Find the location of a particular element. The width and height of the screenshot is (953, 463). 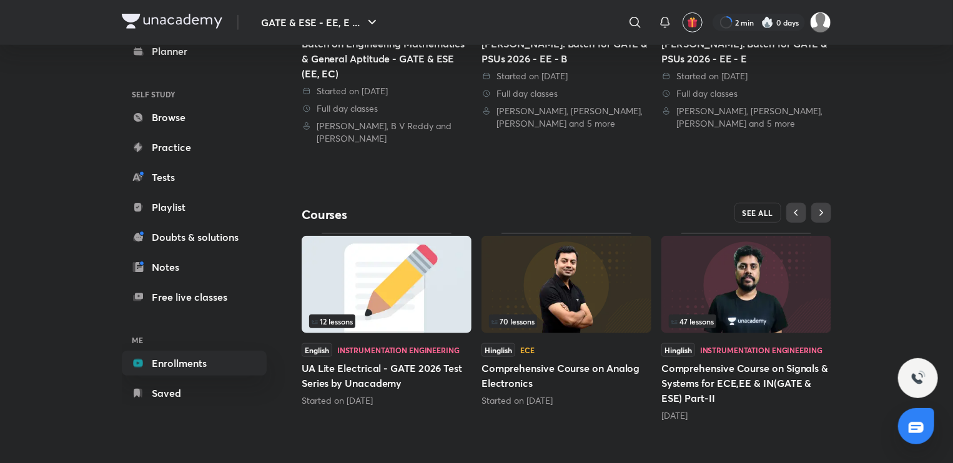

a: Free live classes is located at coordinates (194, 297).